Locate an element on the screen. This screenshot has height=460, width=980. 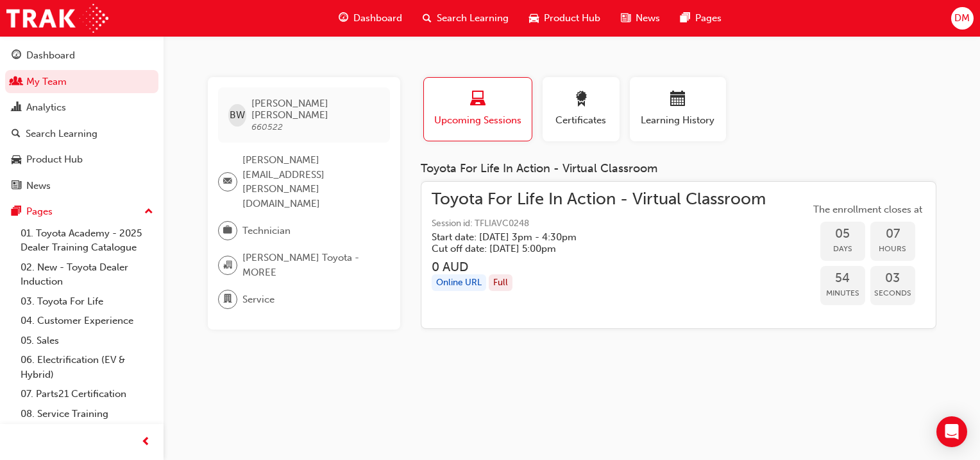
span: award-icon is located at coordinates (581, 99).